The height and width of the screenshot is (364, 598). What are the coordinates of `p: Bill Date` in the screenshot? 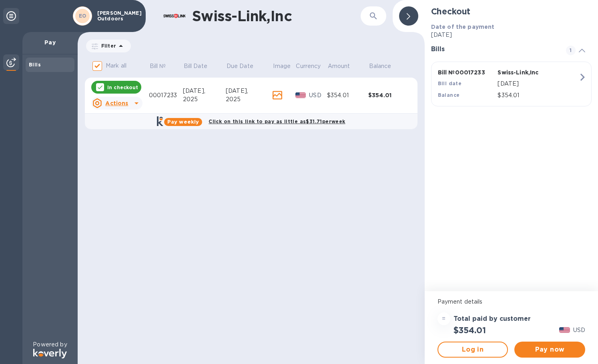 It's located at (195, 66).